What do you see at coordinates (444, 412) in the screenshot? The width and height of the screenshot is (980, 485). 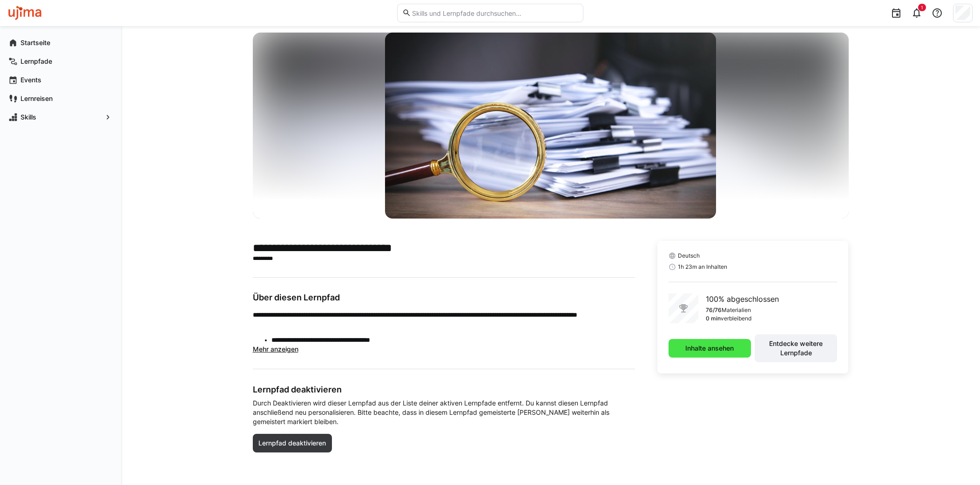 I see `span: Durch Deaktivieren wird dieser Lernpfad aus der Liste deiner aktiven Lernpfade entfernt. Du kanns...` at bounding box center [444, 412].